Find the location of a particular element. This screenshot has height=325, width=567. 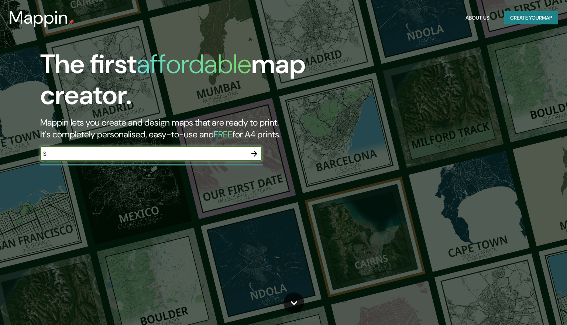

h3: Mappin is located at coordinates (38, 18).